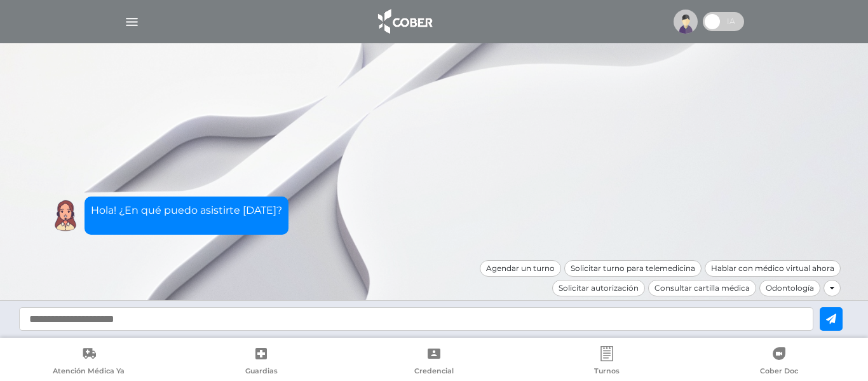  What do you see at coordinates (520, 269) in the screenshot?
I see `div: Agendar un turno` at bounding box center [520, 269].